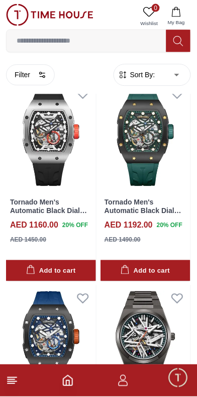 This screenshot has width=197, height=397. What do you see at coordinates (122, 240) in the screenshot?
I see `div: AED 1490.00` at bounding box center [122, 240].